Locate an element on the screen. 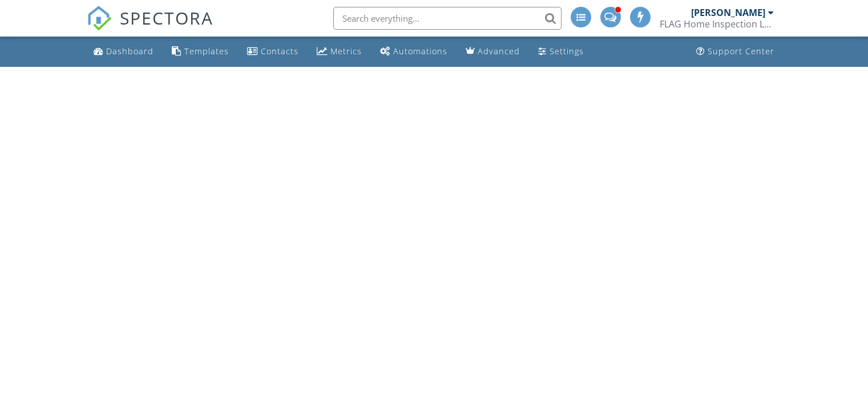 The image size is (868, 397). div: Advanced is located at coordinates (499, 51).